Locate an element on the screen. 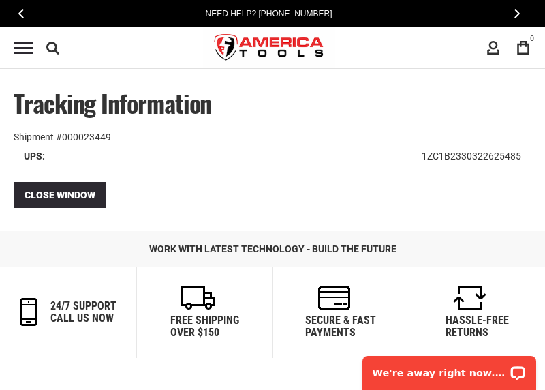  h6: Hassle-Free Returns is located at coordinates (477, 326).